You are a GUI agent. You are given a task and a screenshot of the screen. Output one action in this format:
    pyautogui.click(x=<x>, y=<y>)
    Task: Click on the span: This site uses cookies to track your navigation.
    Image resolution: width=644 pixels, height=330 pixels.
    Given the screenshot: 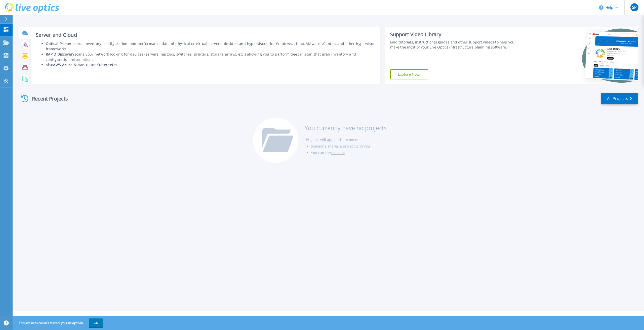 What is the action you would take?
    pyautogui.click(x=59, y=323)
    